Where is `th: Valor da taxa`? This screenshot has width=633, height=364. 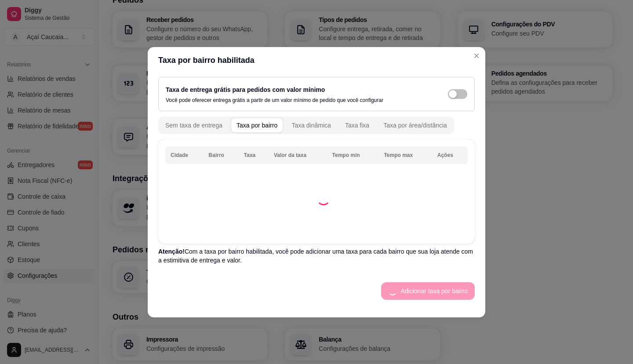
th: Valor da taxa is located at coordinates (297, 155).